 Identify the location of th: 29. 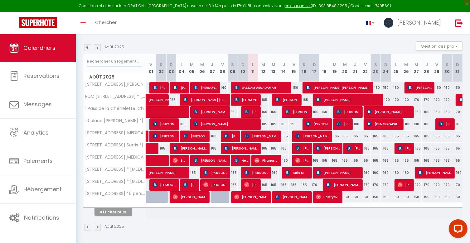
(437, 68).